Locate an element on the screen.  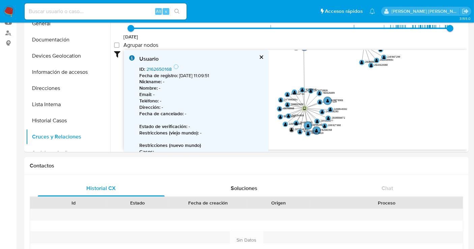
div: Id is located at coordinates (74, 203).